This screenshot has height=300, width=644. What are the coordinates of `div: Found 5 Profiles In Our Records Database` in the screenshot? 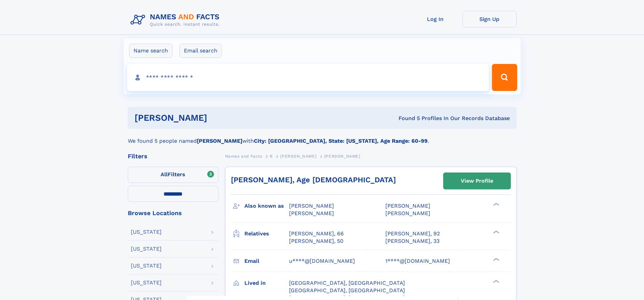 It's located at (406, 119).